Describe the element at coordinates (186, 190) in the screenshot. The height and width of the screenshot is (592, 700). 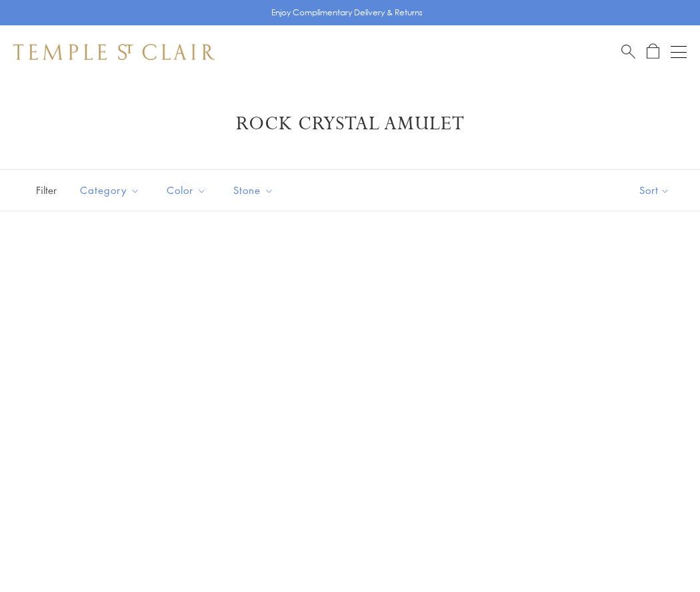
I see `button: Color` at that location.